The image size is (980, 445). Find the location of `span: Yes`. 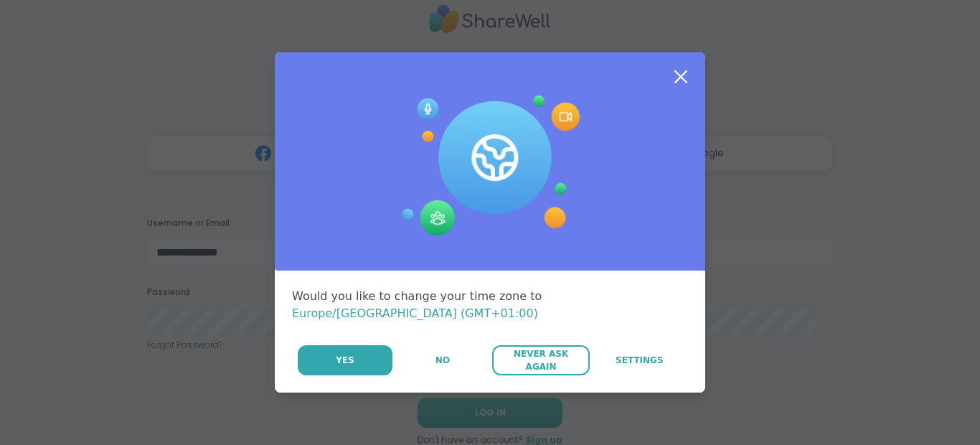

span: Yes is located at coordinates (345, 360).